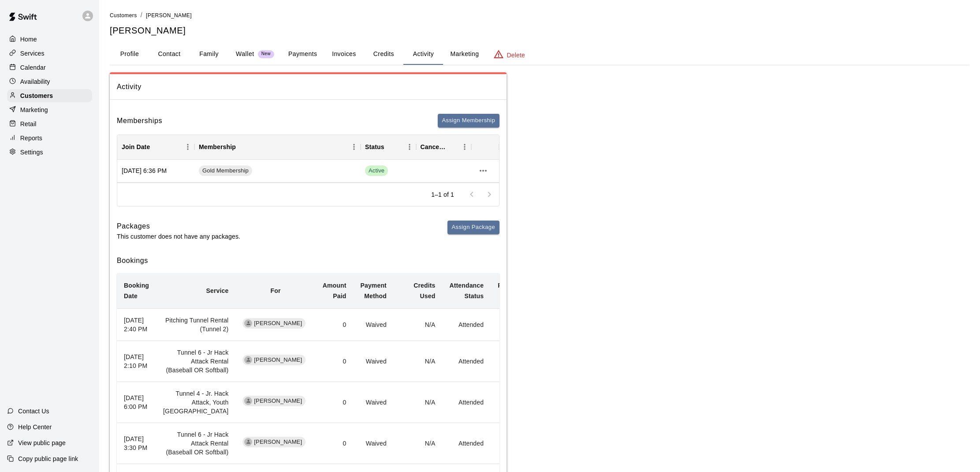 Image resolution: width=980 pixels, height=472 pixels. Describe the element at coordinates (48, 458) in the screenshot. I see `p: Copy public page link` at that location.